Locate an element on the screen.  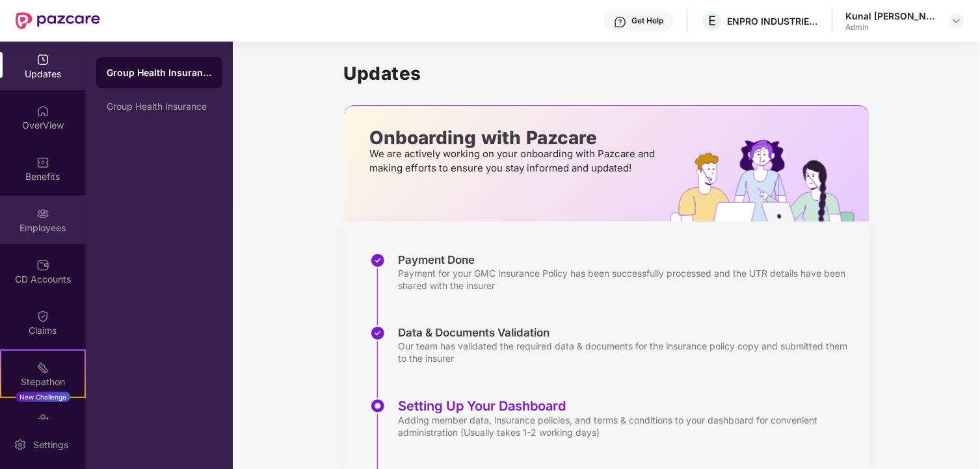
div: ENPRO INDUSTRIES PVT LTD is located at coordinates (773, 21).